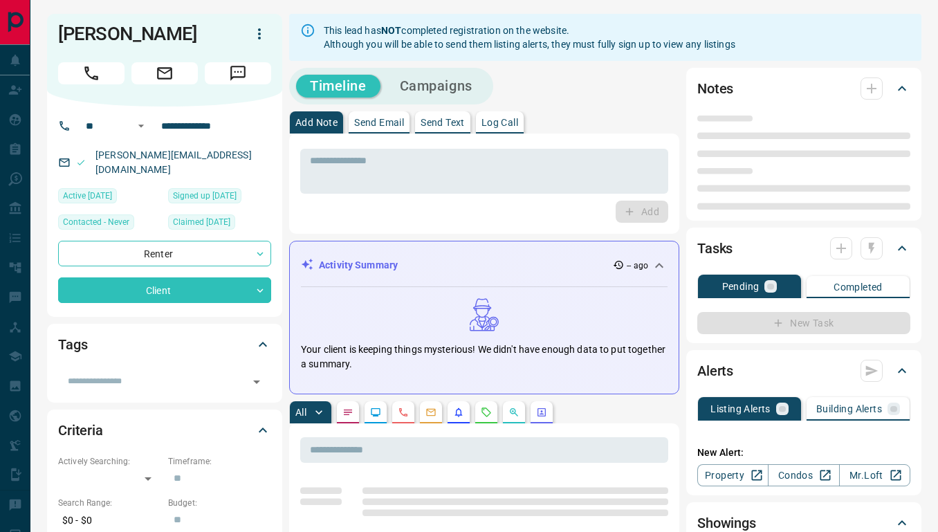 The image size is (938, 532). What do you see at coordinates (80, 430) in the screenshot?
I see `h2: Criteria` at bounding box center [80, 430].